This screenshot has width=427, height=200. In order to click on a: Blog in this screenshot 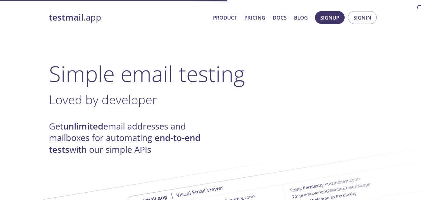, I will do `click(301, 18)`.